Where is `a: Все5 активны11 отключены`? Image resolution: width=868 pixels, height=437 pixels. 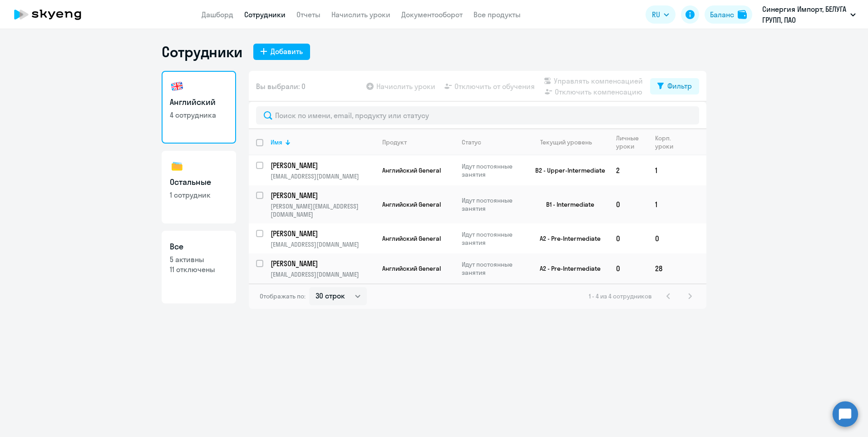
a: Все5 активны11 отключены is located at coordinates (199, 267).